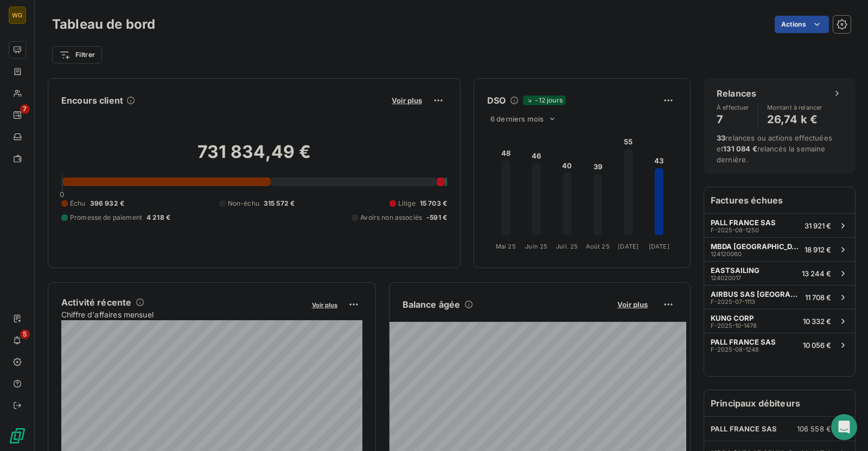 The height and width of the screenshot is (451, 868). I want to click on h6: Balance âgée, so click(431, 304).